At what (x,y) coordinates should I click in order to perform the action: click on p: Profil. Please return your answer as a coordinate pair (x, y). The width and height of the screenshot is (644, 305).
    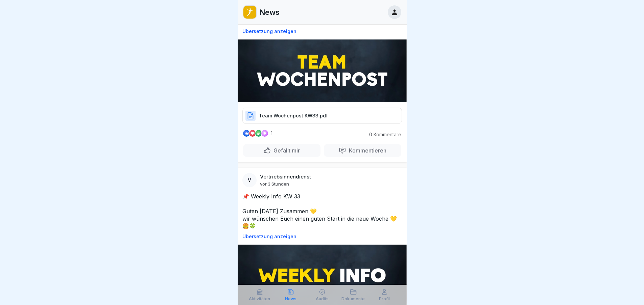
    Looking at the image, I should click on (385, 299).